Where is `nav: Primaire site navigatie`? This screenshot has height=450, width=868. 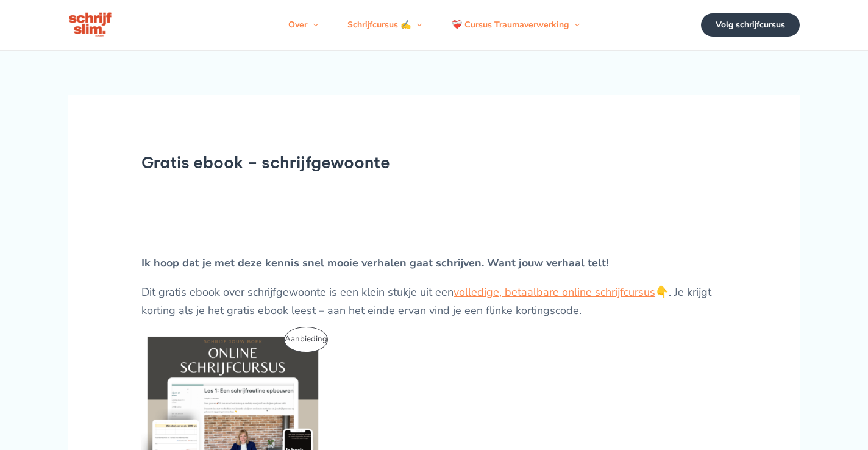
nav: Primaire site navigatie is located at coordinates (434, 25).